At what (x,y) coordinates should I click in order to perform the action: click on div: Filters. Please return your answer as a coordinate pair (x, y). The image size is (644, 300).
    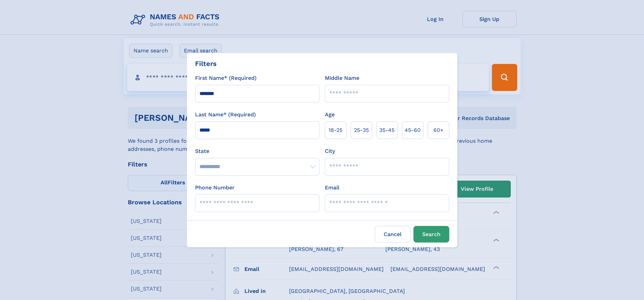
    Looking at the image, I should click on (206, 64).